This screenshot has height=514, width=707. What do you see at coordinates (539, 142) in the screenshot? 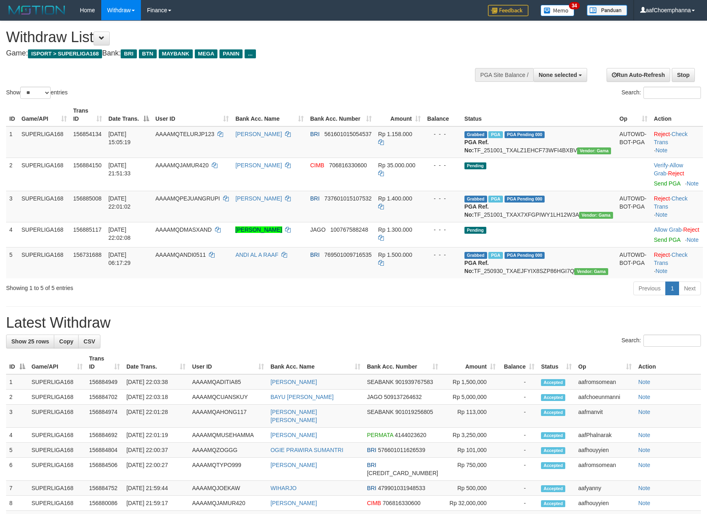
I see `td: TF_251001_TXALZ1EHCF73WFI4BXBV` at bounding box center [539, 142].